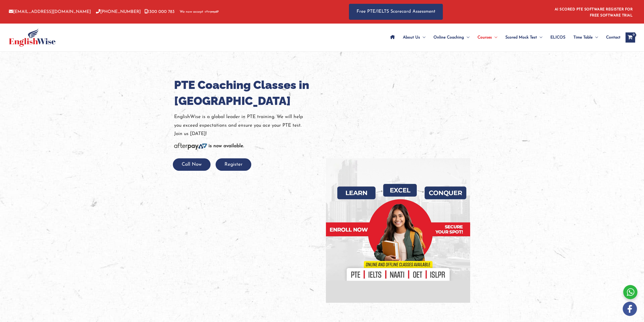  Describe the element at coordinates (233, 164) in the screenshot. I see `button: Register` at that location.